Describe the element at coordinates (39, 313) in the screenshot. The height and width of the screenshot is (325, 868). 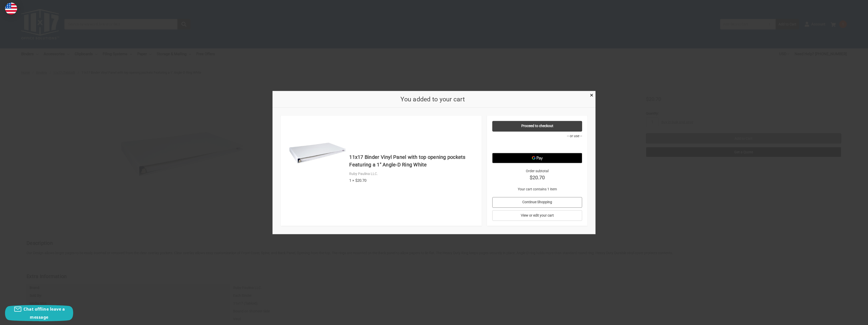
I see `button: Chat offline leave a message` at that location.